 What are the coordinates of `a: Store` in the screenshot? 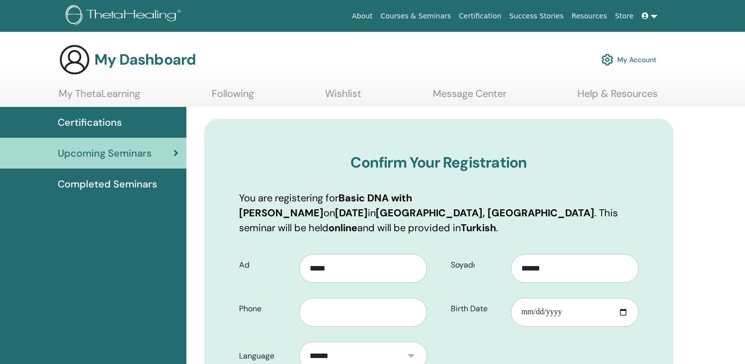 It's located at (625, 16).